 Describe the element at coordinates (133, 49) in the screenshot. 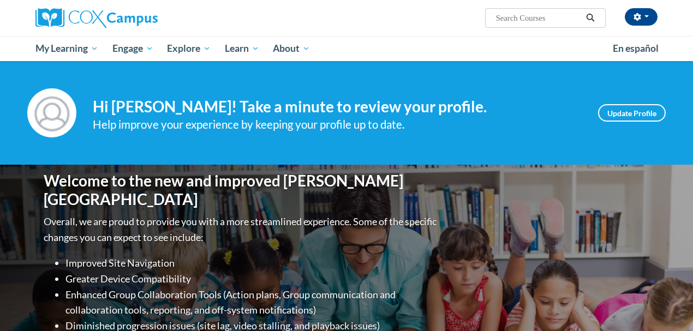

I see `a: Engage` at that location.